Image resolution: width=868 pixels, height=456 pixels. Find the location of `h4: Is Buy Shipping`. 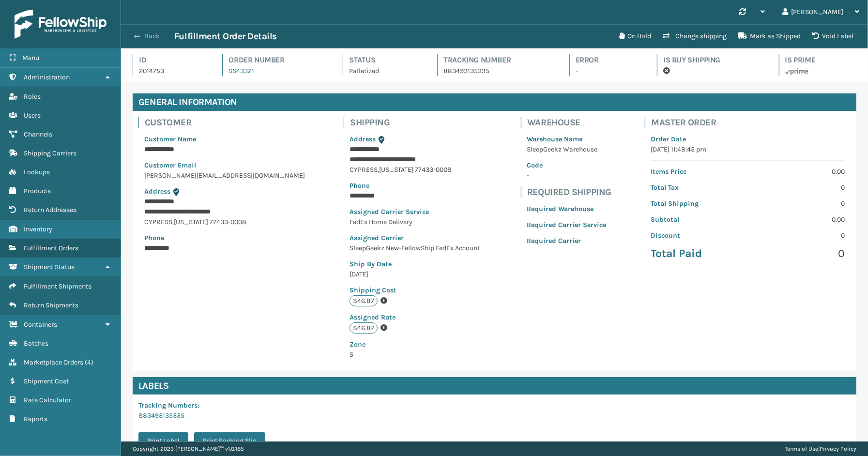

h4: Is Buy Shipping is located at coordinates (712, 60).